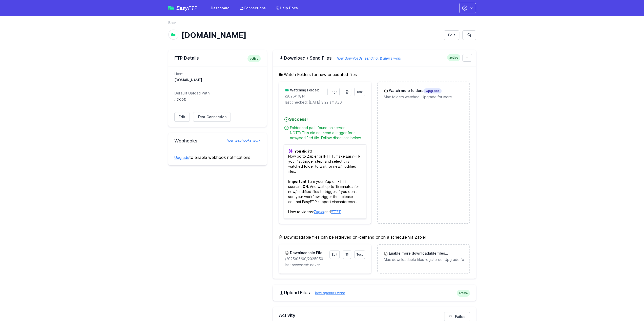 The width and height of the screenshot is (644, 321). Describe the element at coordinates (423, 260) in the screenshot. I see `p: Max downloadable files registered. Upgrade for more.` at that location.